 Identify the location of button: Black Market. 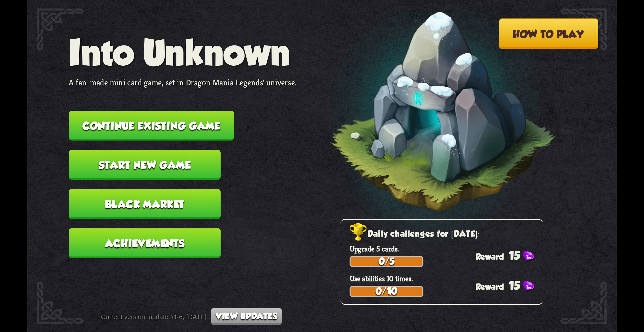
(145, 204).